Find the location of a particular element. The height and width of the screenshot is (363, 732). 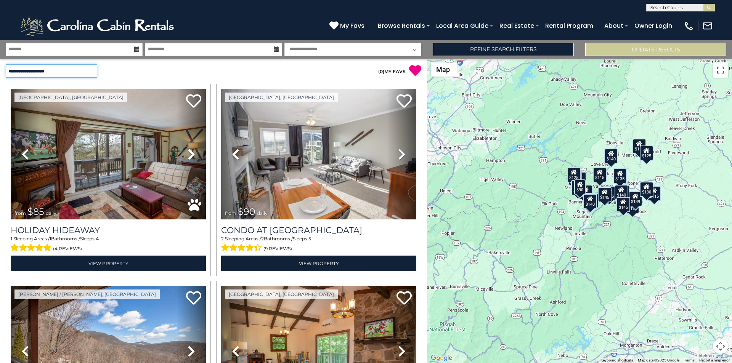

a: My Favs is located at coordinates (348, 26).